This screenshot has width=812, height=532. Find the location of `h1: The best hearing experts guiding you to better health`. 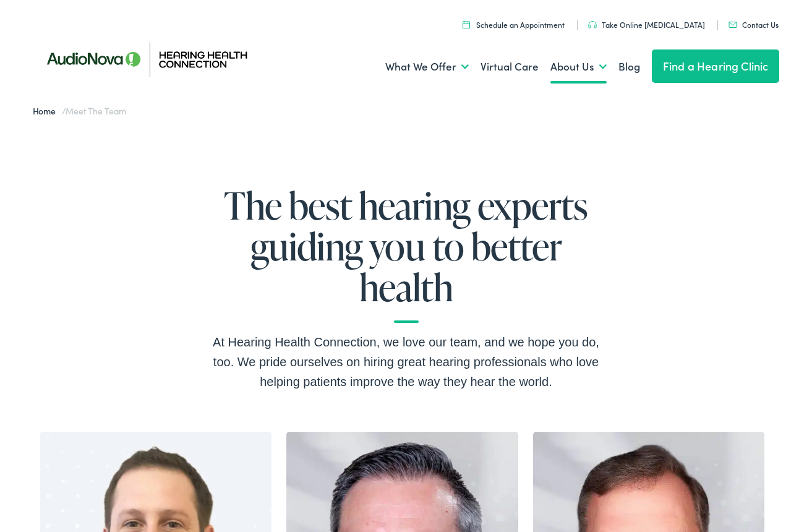

h1: The best hearing experts guiding you to better health is located at coordinates (407, 254).